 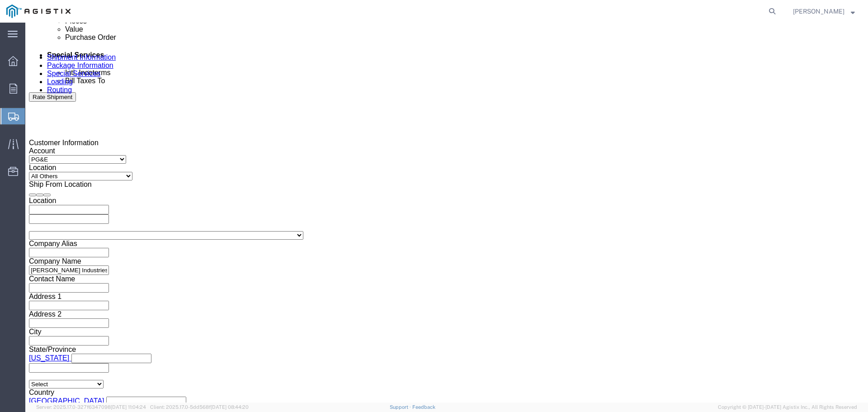 I want to click on img: logo, so click(x=39, y=11).